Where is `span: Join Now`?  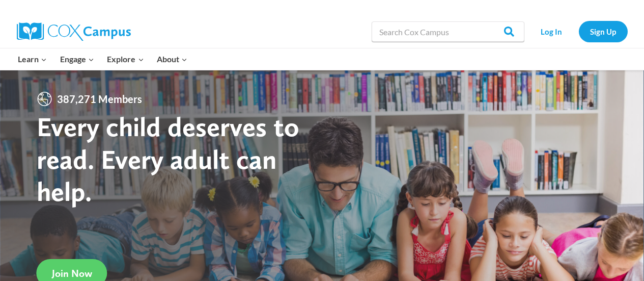 span: Join Now is located at coordinates (72, 273).